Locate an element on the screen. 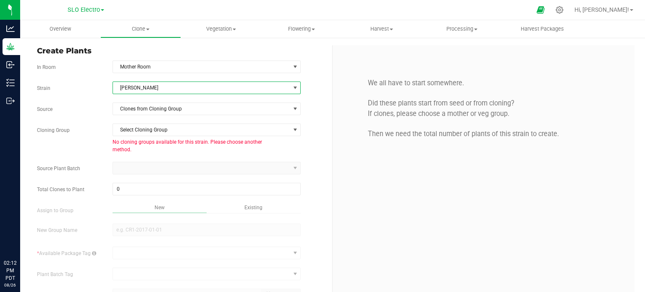 The width and height of the screenshot is (645, 292). inline-svg: Grow is located at coordinates (10, 47).